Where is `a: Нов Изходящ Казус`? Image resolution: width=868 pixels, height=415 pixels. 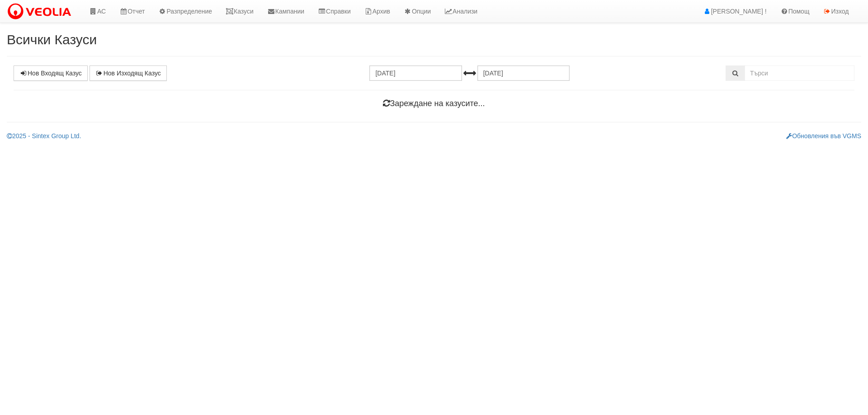 a: Нов Изходящ Казус is located at coordinates (128, 73).